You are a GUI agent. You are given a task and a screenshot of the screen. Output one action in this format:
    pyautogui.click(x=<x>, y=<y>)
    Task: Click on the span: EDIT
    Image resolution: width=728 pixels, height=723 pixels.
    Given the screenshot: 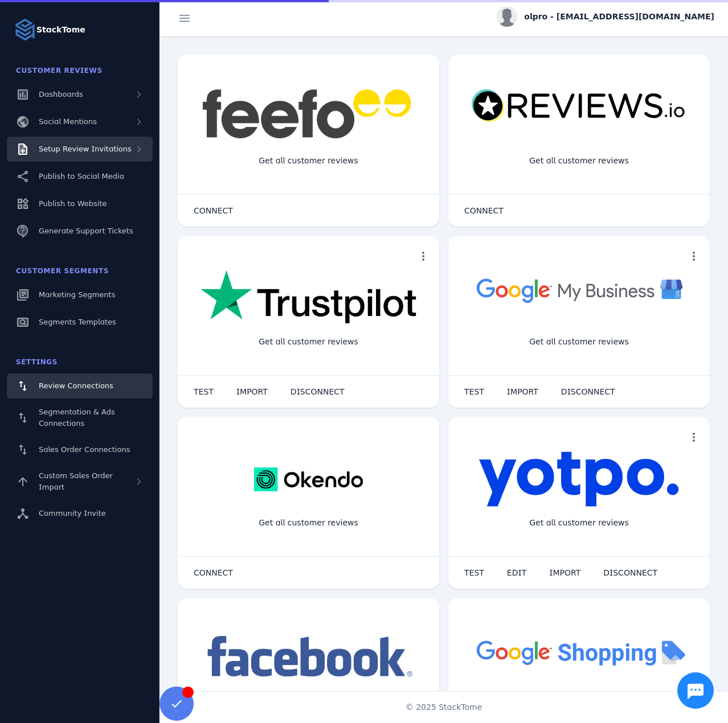 What is the action you would take?
    pyautogui.click(x=517, y=573)
    